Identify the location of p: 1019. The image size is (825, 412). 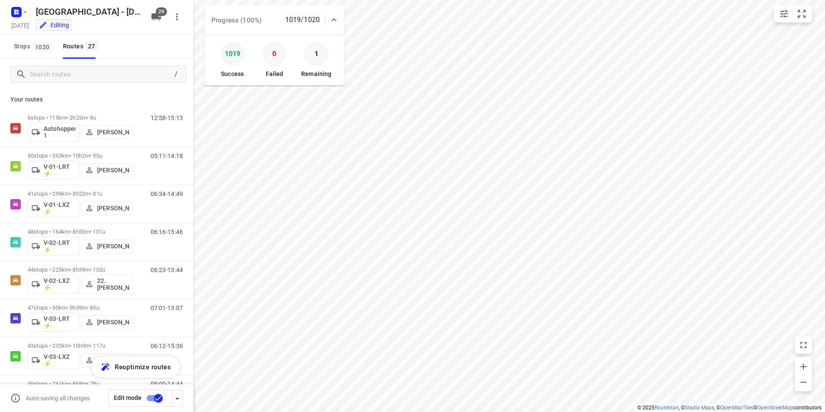
(233, 54).